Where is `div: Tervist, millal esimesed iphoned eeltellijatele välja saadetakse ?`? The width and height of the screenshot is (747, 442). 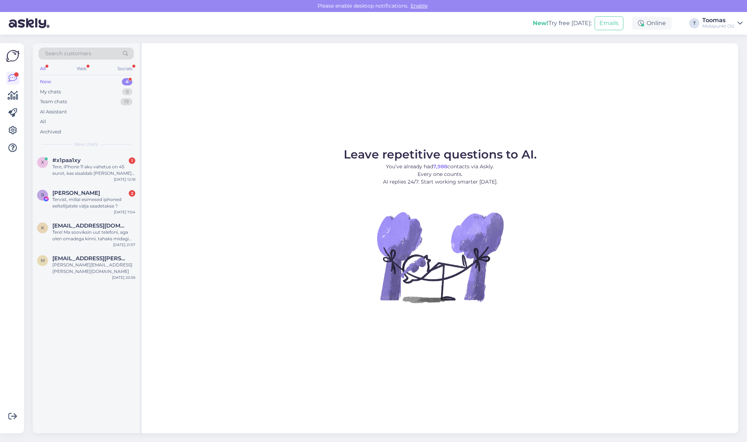 div: Tervist, millal esimesed iphoned eeltellijatele välja saadetakse ? is located at coordinates (94, 203).